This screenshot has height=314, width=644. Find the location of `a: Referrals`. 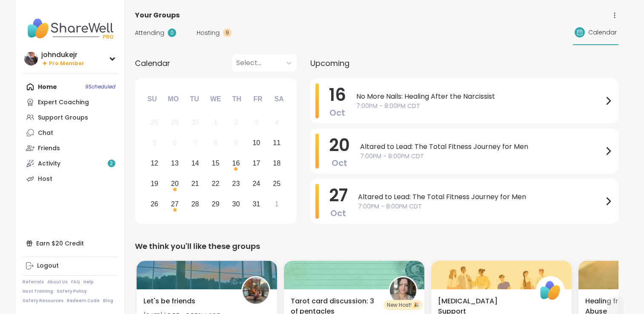

a: Referrals is located at coordinates (33, 282).